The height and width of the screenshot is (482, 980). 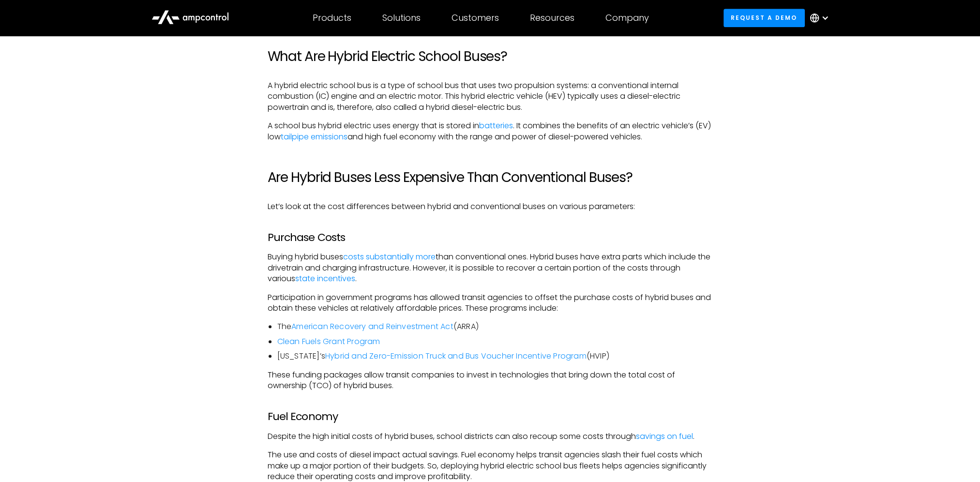 What do you see at coordinates (764, 17) in the screenshot?
I see `a: Request a demo` at bounding box center [764, 17].